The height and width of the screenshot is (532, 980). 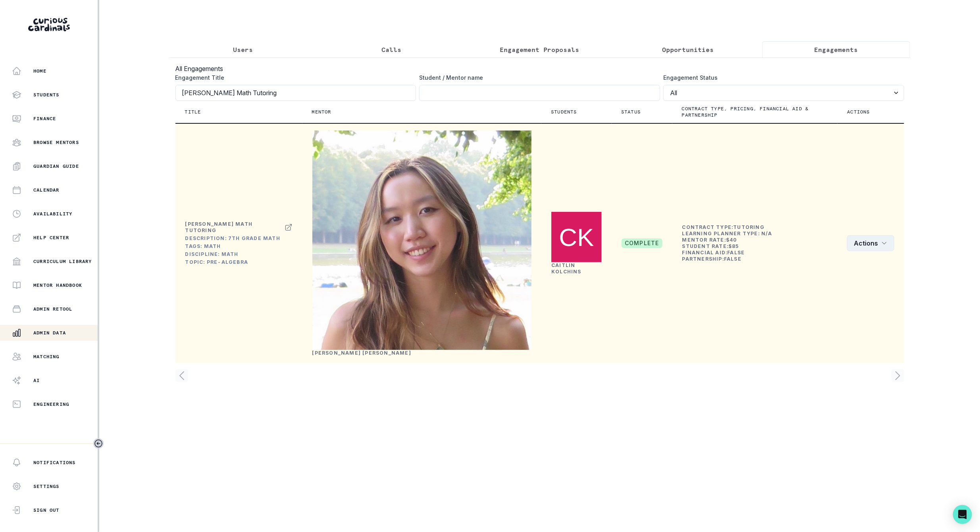 I want to click on p: Availability, so click(x=53, y=214).